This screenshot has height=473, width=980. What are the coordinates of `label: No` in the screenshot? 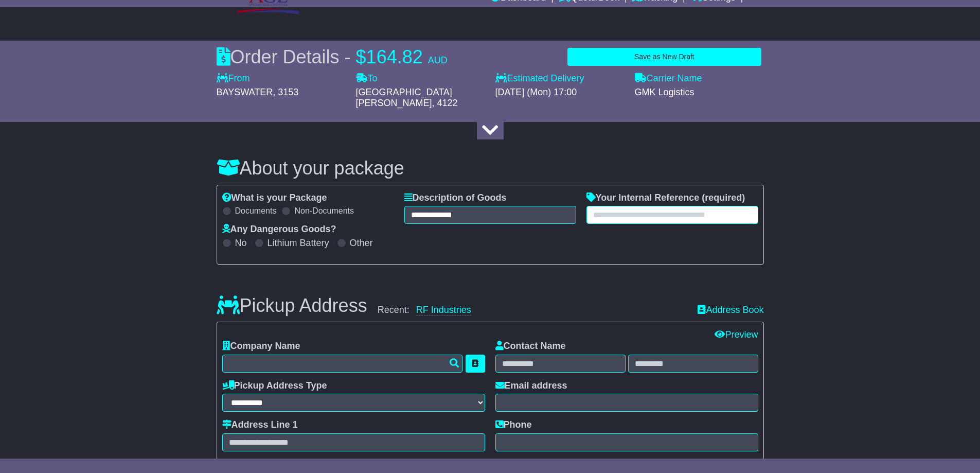 It's located at (241, 244).